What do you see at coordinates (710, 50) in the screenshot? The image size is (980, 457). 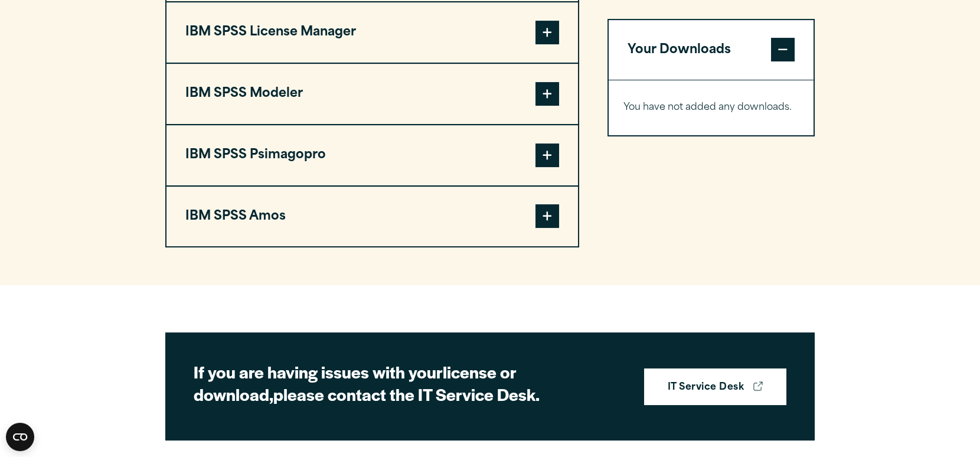 I see `button: Your Downloads` at bounding box center [710, 50].